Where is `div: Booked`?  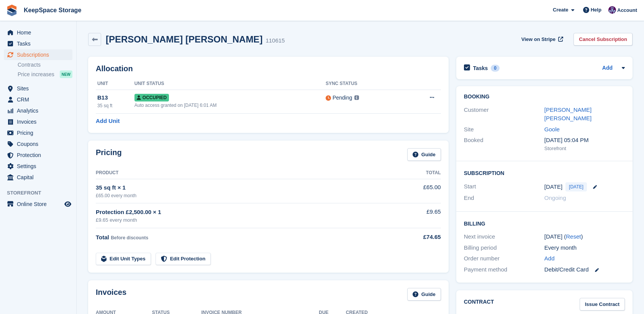
div: Booked is located at coordinates (504, 144).